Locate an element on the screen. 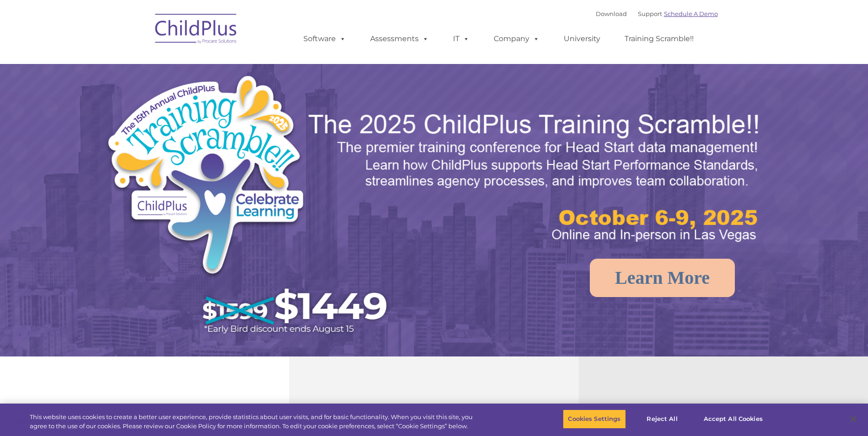 Image resolution: width=868 pixels, height=436 pixels. button: Close is located at coordinates (853, 419).